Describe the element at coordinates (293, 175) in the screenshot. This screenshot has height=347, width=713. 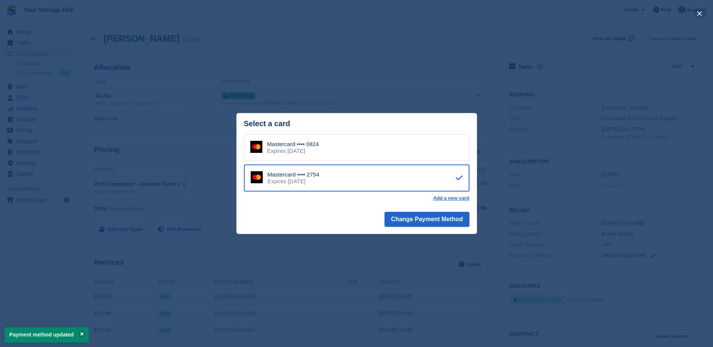
I see `div: Mastercard •••• 2754` at that location.